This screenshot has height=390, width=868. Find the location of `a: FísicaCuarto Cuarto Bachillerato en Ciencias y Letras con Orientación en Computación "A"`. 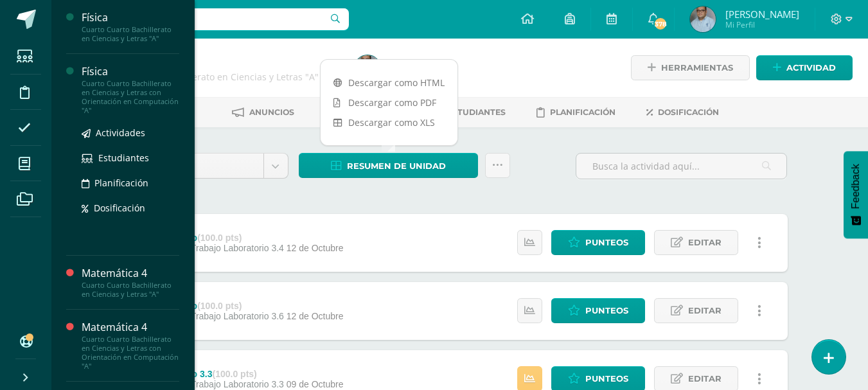

a: FísicaCuarto Cuarto Bachillerato en Ciencias y Letras con Orientación en Computación "A" is located at coordinates (131, 89).